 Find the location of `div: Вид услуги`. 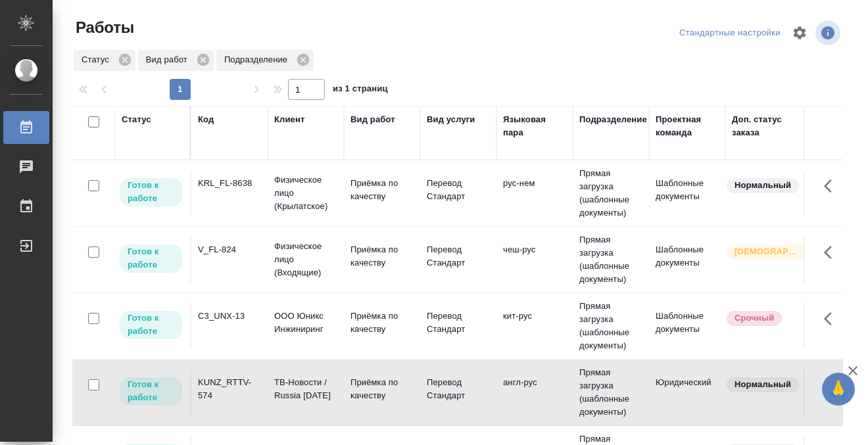

div: Вид услуги is located at coordinates (451, 120).